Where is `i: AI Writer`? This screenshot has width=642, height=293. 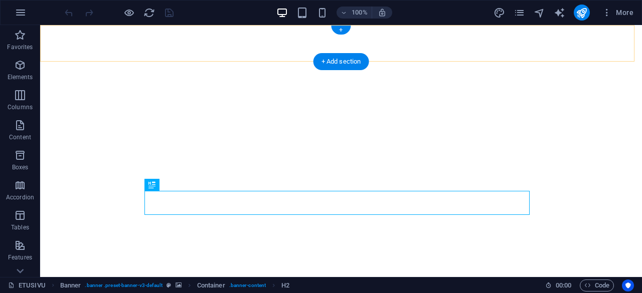 i: AI Writer is located at coordinates (559, 13).